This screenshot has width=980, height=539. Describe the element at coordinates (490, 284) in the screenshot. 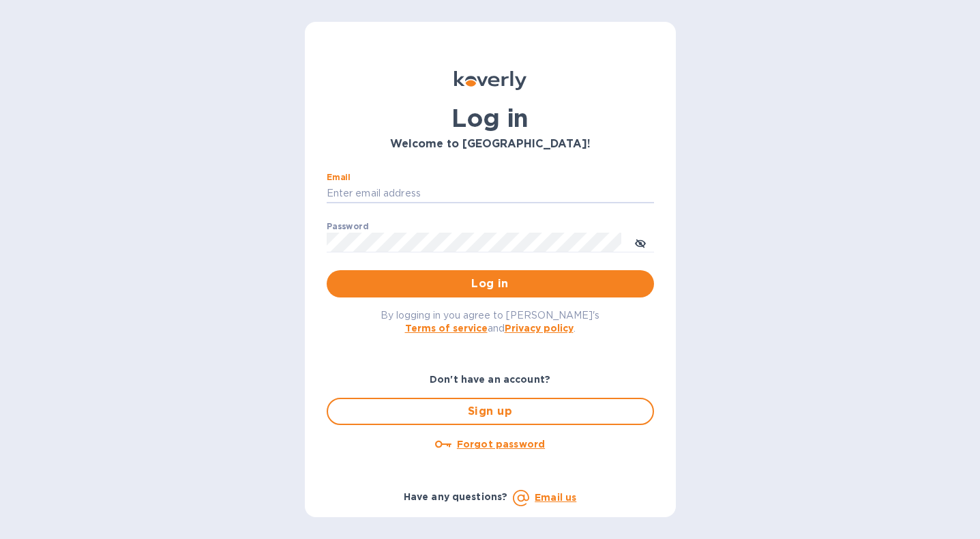

I see `span: Log in` at that location.